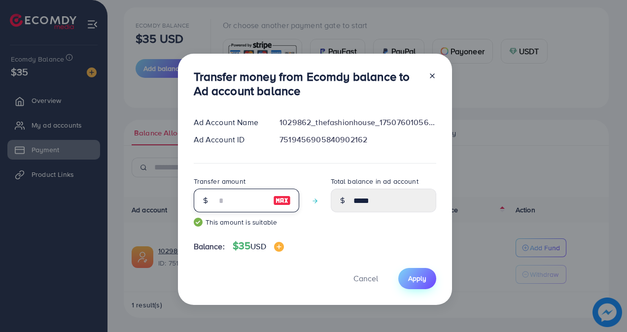 This screenshot has width=627, height=332. I want to click on div: 1029862_thefashionhouse_1750760105612, so click(357, 122).